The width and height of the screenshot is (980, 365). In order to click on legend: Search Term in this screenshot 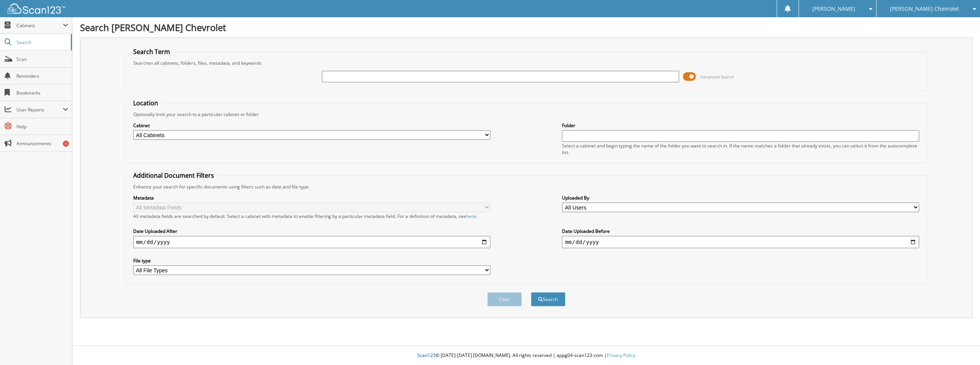, I will do `click(152, 52)`.